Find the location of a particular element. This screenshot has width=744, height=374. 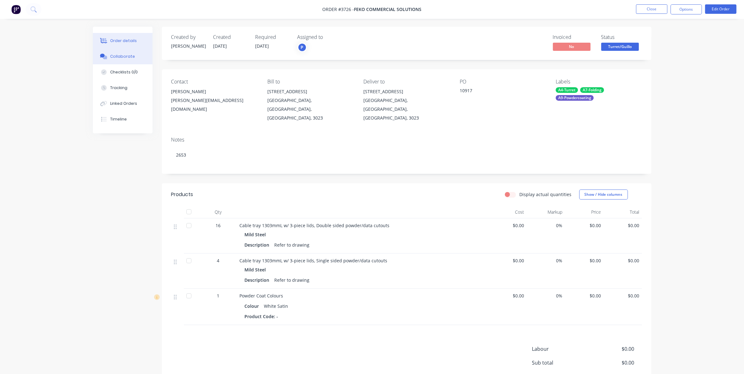

div: Qty is located at coordinates (218, 212).